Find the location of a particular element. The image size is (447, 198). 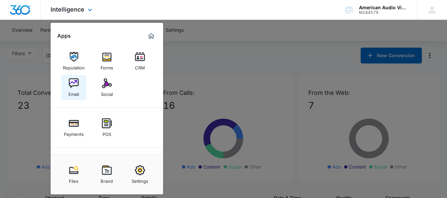

div: CRM is located at coordinates (140, 66).